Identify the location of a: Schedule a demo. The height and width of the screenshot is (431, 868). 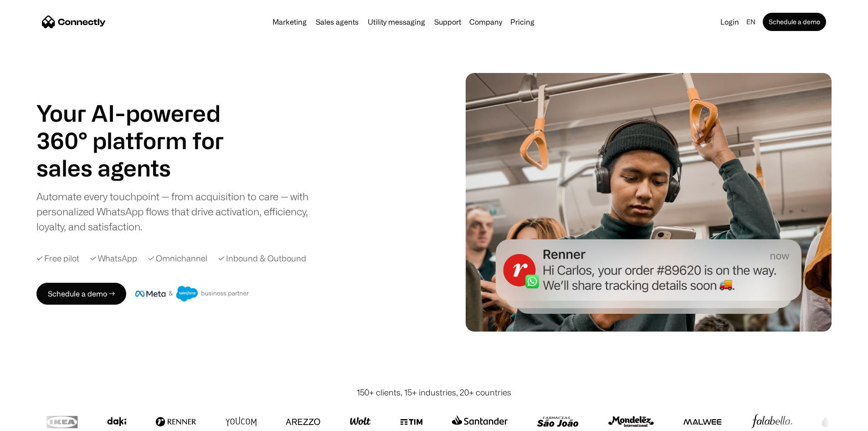
(794, 22).